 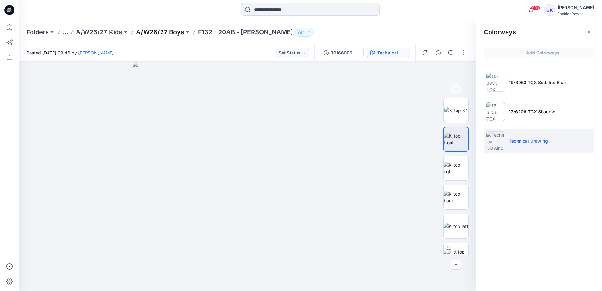 I want to click on div: Technical Drawing, so click(x=391, y=53).